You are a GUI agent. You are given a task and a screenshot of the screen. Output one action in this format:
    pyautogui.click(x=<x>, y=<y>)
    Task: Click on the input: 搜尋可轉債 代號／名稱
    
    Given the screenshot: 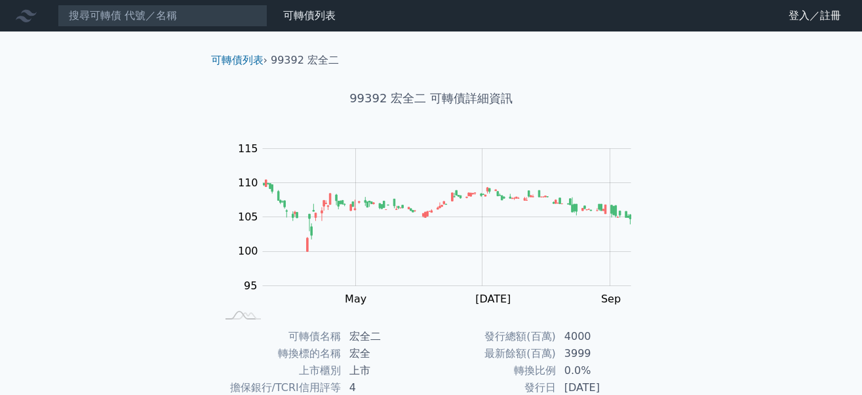 What is the action you would take?
    pyautogui.click(x=163, y=16)
    